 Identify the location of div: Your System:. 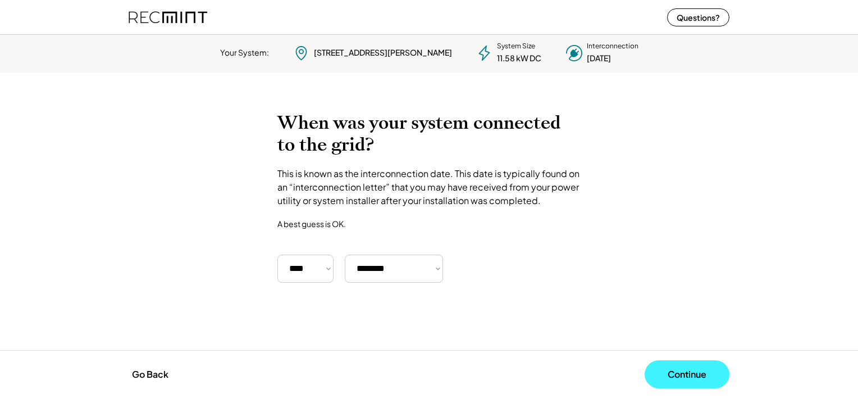
(244, 53).